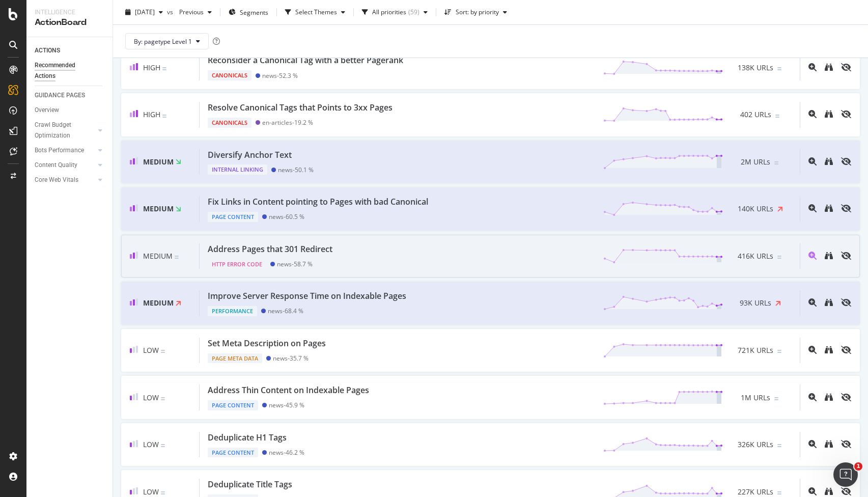  I want to click on span: 93K URLs, so click(755, 303).